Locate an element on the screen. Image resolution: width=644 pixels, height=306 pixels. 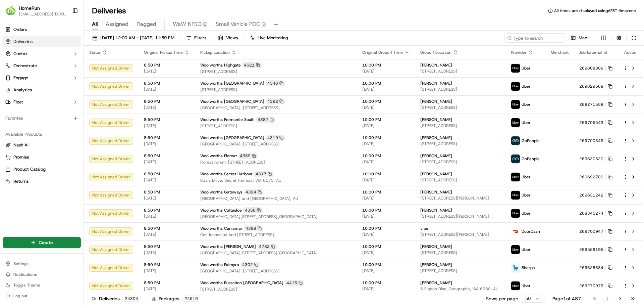
span: Orders is located at coordinates (20, 29).